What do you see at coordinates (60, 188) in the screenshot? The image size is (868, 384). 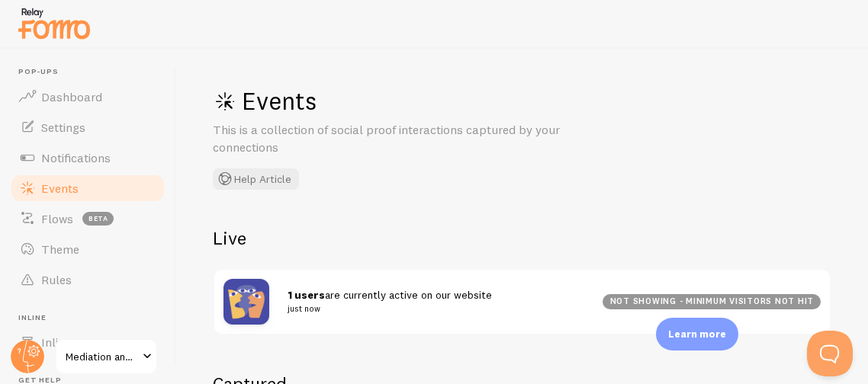 I see `span: Events` at bounding box center [60, 188].